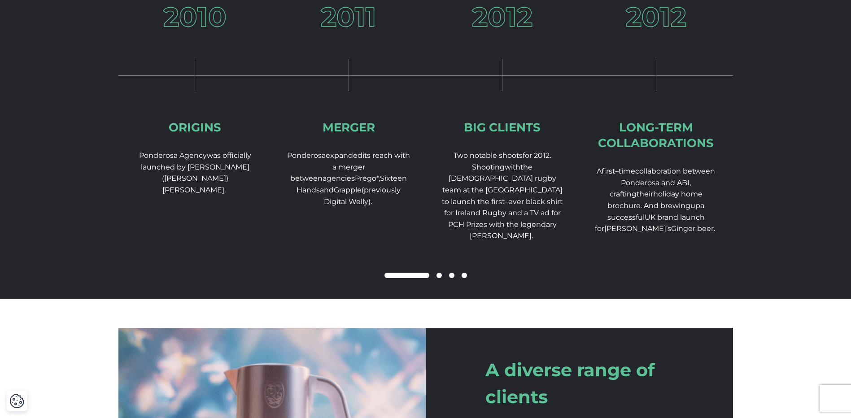 This screenshot has height=418, width=851. I want to click on span: collaboration between Ponderosa and ABI, so click(668, 177).